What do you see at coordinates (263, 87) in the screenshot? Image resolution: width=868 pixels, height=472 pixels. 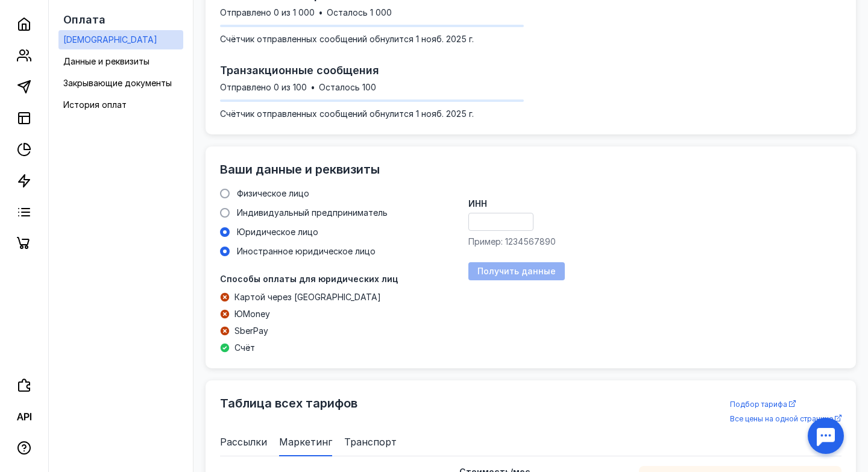 I see `span: Отправлено 0 из 100` at bounding box center [263, 87].